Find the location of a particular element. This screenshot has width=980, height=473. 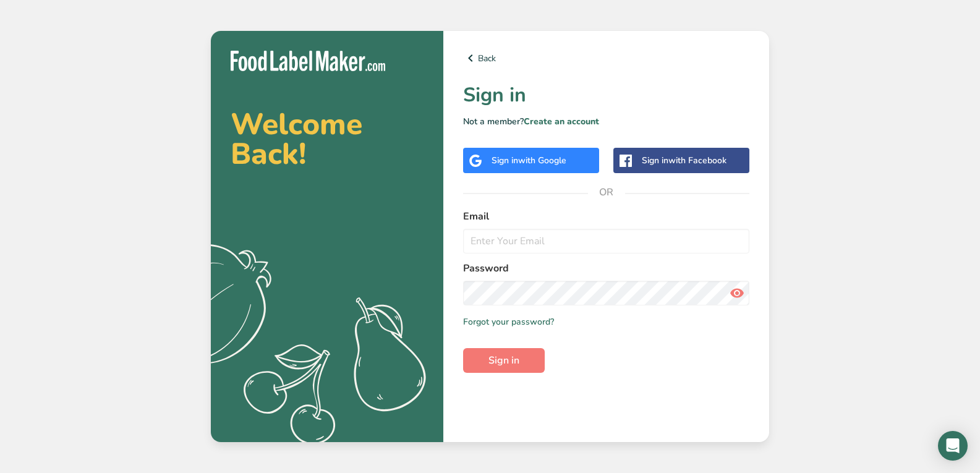

p: Not a member? is located at coordinates (606, 121).